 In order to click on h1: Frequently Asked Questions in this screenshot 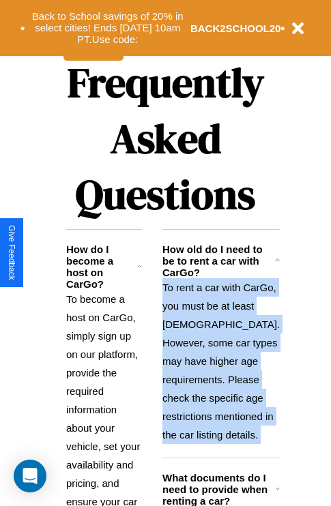, I will do `click(165, 138)`.